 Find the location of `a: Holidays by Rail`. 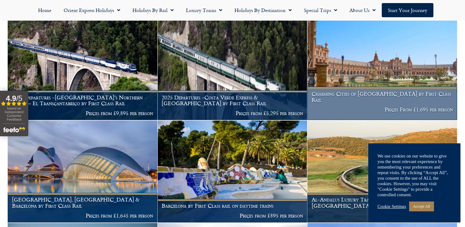

a: Holidays by Rail is located at coordinates (153, 10).